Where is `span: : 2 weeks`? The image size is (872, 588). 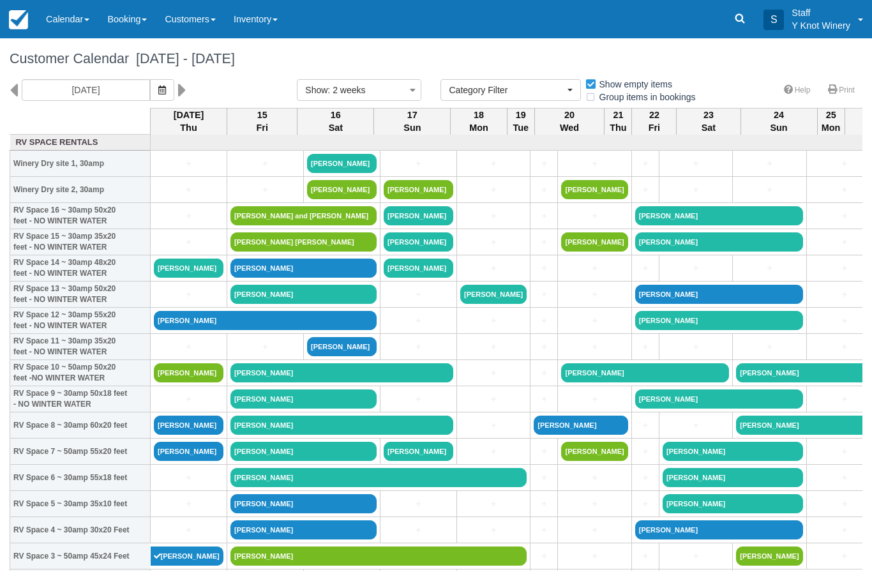 span: : 2 weeks is located at coordinates (346, 90).